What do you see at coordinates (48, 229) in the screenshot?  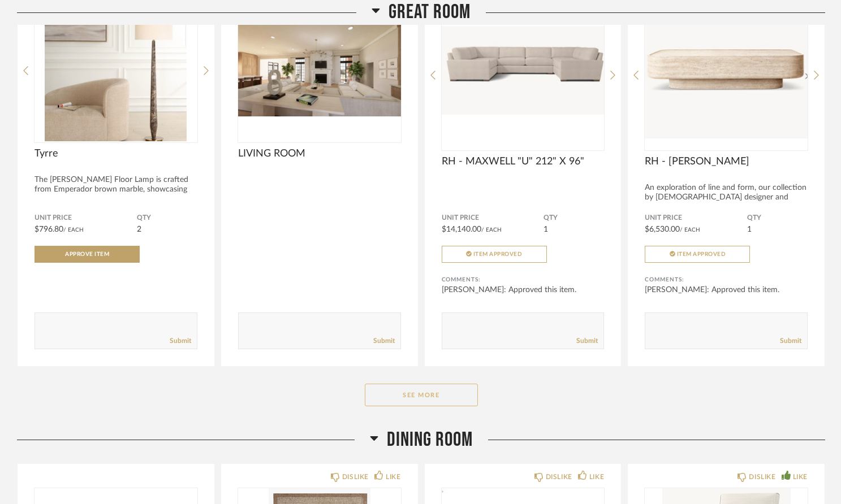 I see `span: $796.80` at bounding box center [48, 229].